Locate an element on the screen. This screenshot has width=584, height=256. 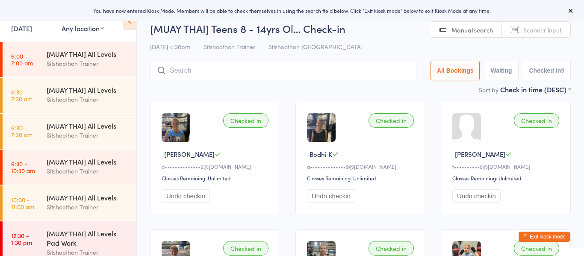
input: Search is located at coordinates (283, 70).